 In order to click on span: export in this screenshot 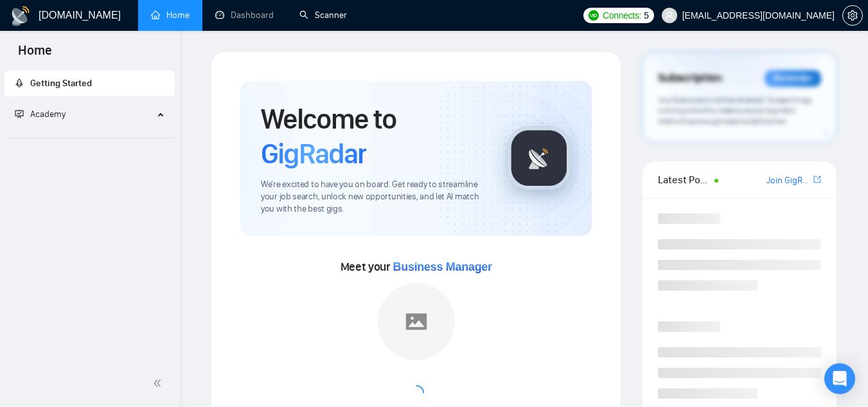, I will do `click(817, 179)`.